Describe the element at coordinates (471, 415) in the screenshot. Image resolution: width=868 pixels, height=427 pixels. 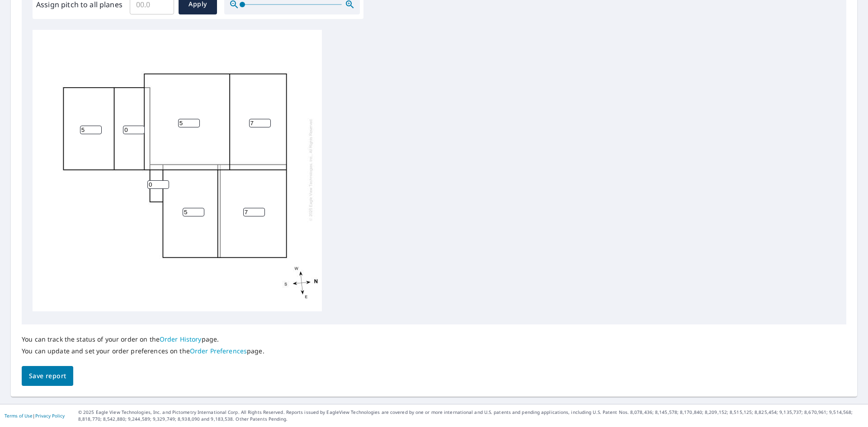
I see `p: © 2025 Eagle View Technologies, Inc. and Pictometry International Corp. All Rights Reserved. Repo...` at that location.